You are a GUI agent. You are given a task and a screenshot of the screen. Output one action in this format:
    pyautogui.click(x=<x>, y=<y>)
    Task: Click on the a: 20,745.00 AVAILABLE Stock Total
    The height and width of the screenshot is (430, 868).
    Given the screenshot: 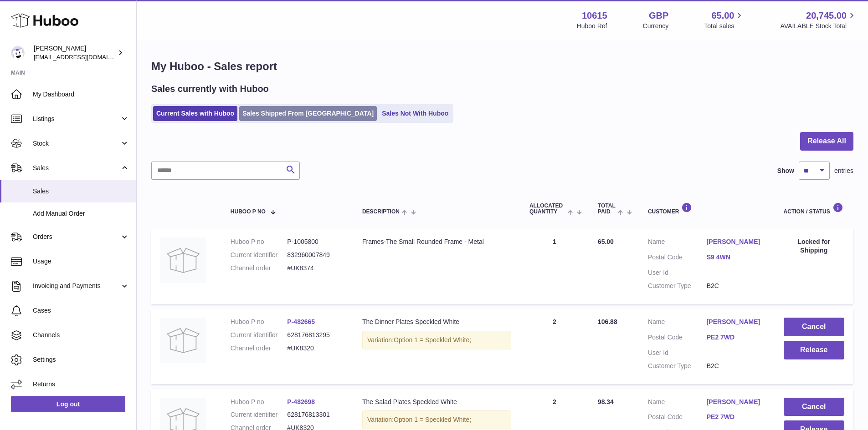 What is the action you would take?
    pyautogui.click(x=818, y=20)
    